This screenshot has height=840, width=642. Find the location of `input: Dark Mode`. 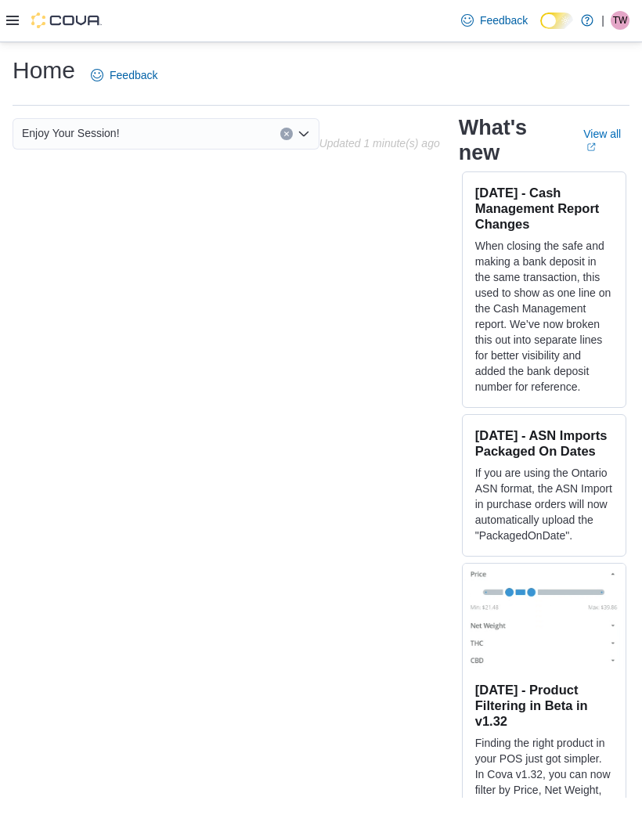

input: Dark Mode is located at coordinates (557, 20).